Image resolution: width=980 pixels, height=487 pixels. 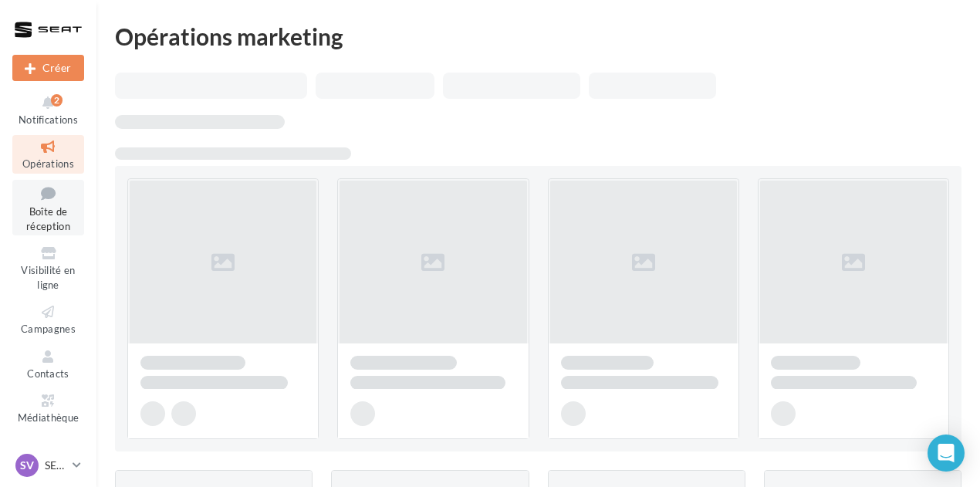 What do you see at coordinates (48, 154) in the screenshot?
I see `a: Opérations` at bounding box center [48, 154].